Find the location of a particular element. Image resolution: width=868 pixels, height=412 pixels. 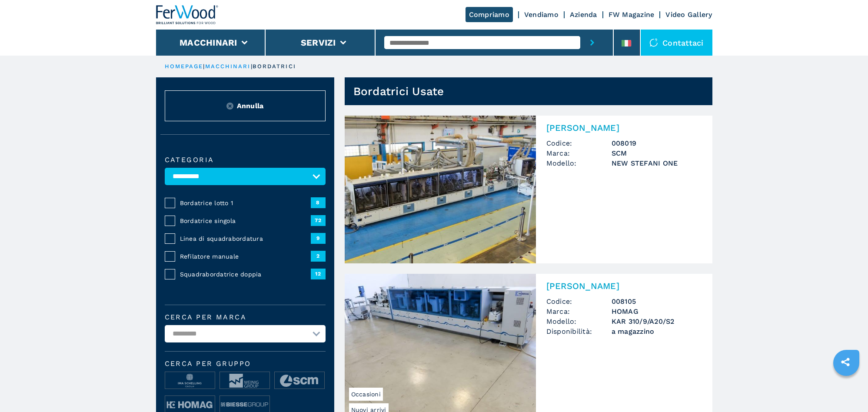

span: Linea di squadrabordatura is located at coordinates (245, 238).